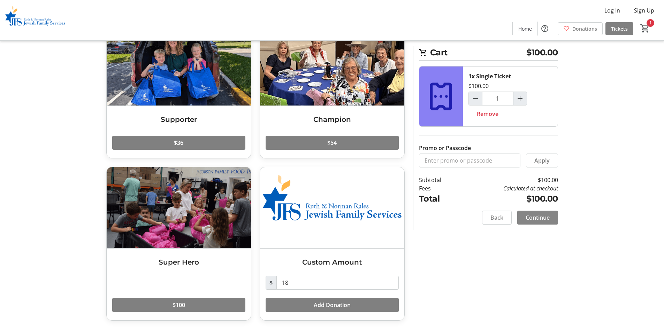 Image resolution: width=664 pixels, height=329 pixels. I want to click on label: Promo or Passcode, so click(445, 148).